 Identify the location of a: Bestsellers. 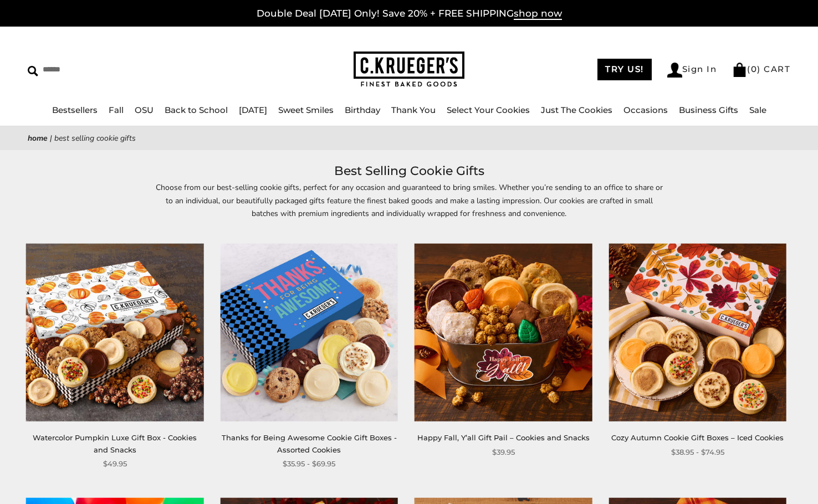
(75, 110).